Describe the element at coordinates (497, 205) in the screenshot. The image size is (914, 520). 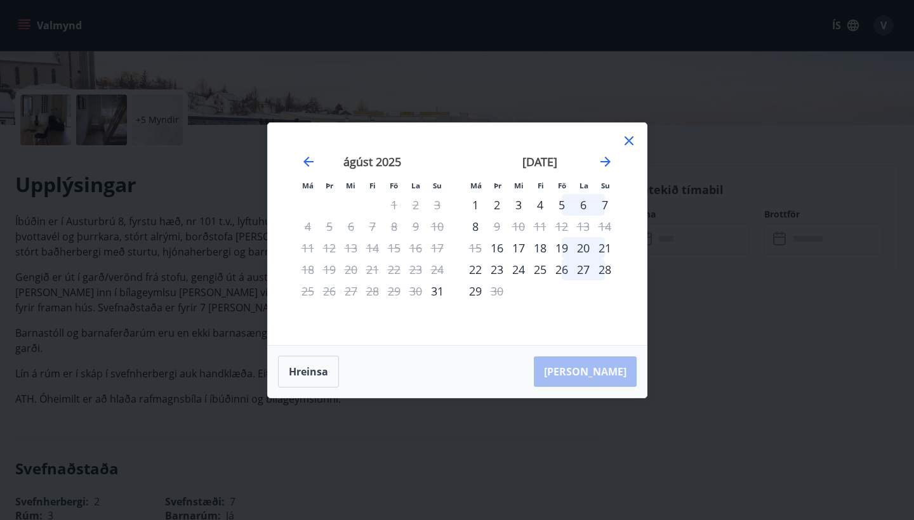
I see `div: 2` at that location.